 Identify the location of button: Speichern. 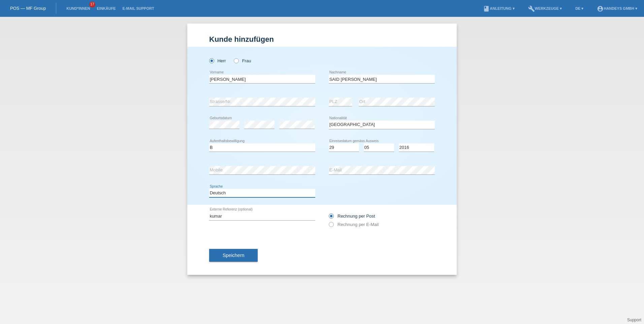
(233, 256).